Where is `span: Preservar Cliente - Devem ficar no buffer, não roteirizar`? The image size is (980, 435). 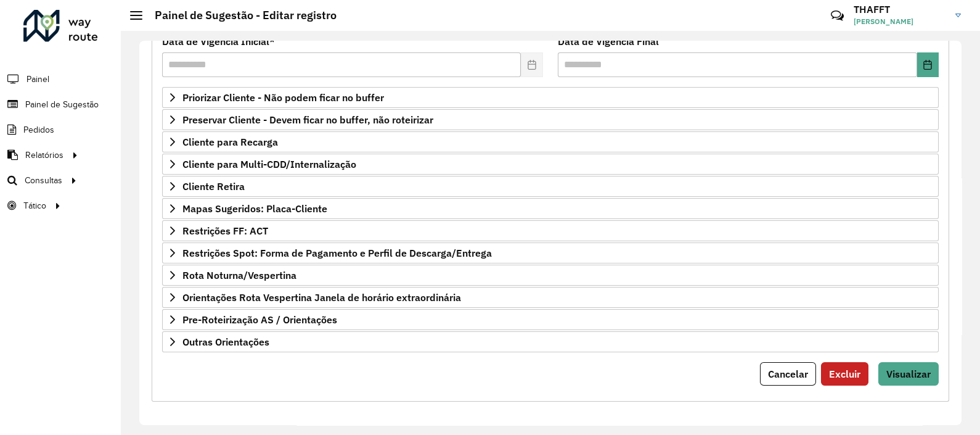
span: Preservar Cliente - Devem ficar no buffer, não roteirizar is located at coordinates (308, 120).